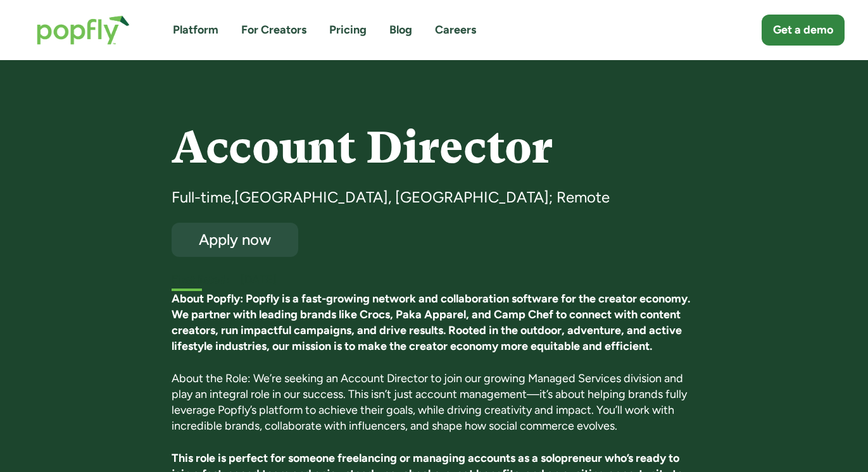 This screenshot has height=472, width=868. What do you see at coordinates (235, 240) in the screenshot?
I see `a: Apply now` at bounding box center [235, 240].